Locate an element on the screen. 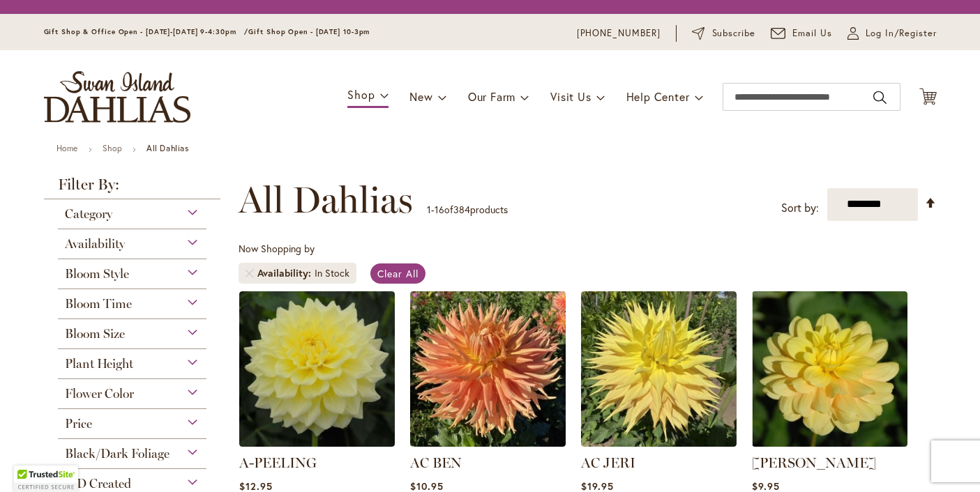 The image size is (980, 492). img: AC BEN is located at coordinates (487, 369).